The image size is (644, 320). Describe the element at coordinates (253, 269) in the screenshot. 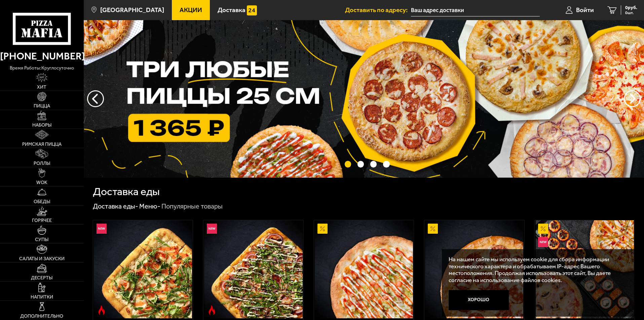

I see `a: НовинкаОстрое блюдоРимская с мясным ассорти` at that location.